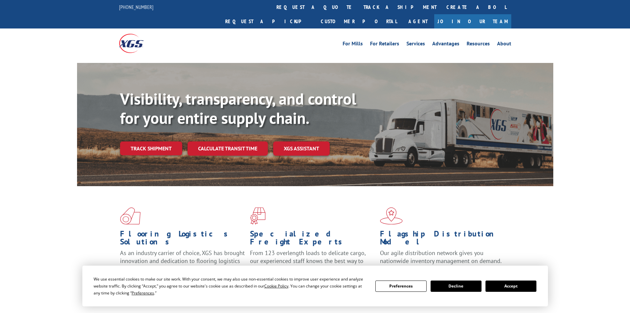 This screenshot has width=630, height=313. What do you see at coordinates (359, 21) in the screenshot?
I see `a: Customer Portal` at bounding box center [359, 21].